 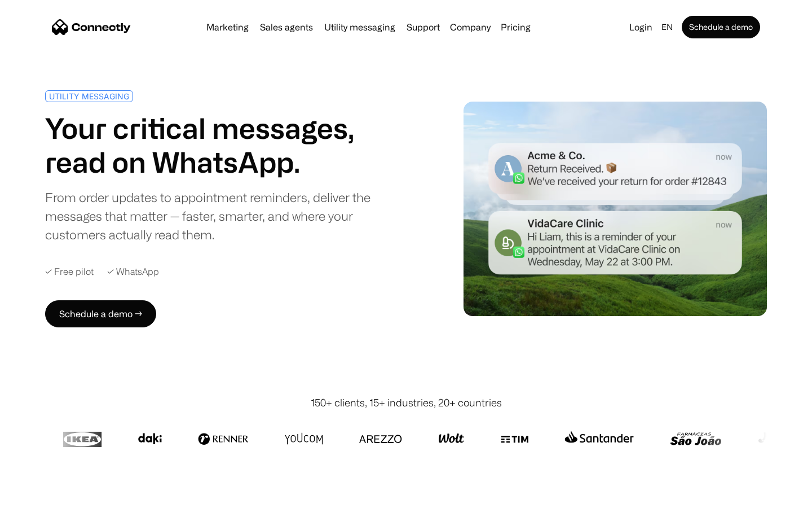 What do you see at coordinates (45, 496) in the screenshot?
I see `ul: Language list` at bounding box center [45, 496].